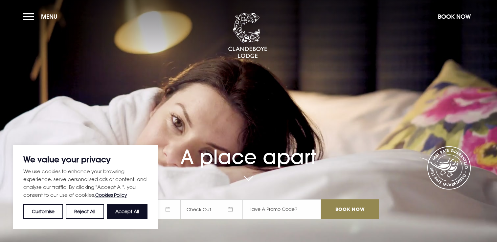 Image resolution: width=497 pixels, height=242 pixels. Describe the element at coordinates (350, 210) in the screenshot. I see `input: Book Now` at that location.